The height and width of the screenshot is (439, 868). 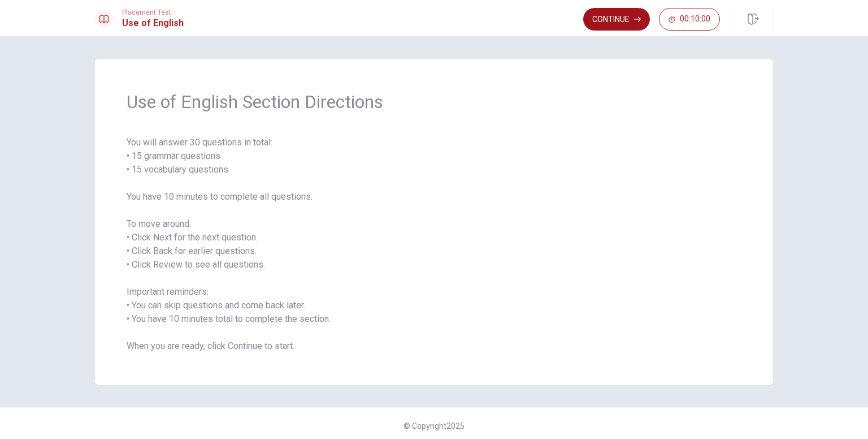 What do you see at coordinates (434, 244) in the screenshot?
I see `span: You will answer 30 questions in total: • 15 grammar questions • 15 vocabulary questions You have ...` at bounding box center [434, 244].